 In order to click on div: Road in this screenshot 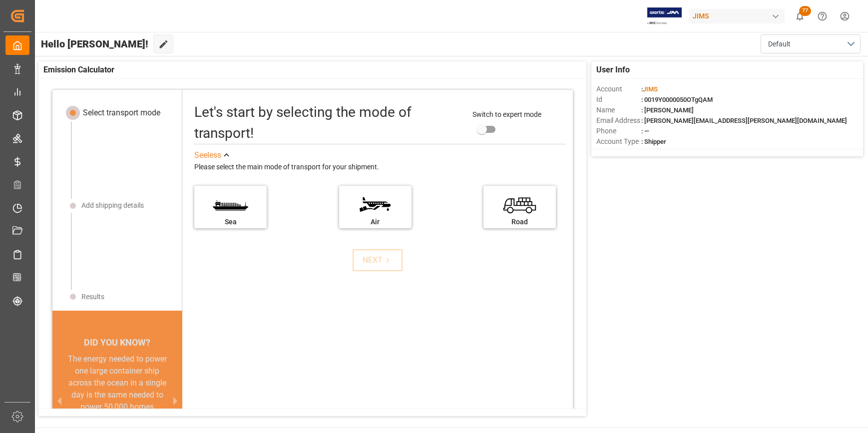, I will do `click(519, 222)`.